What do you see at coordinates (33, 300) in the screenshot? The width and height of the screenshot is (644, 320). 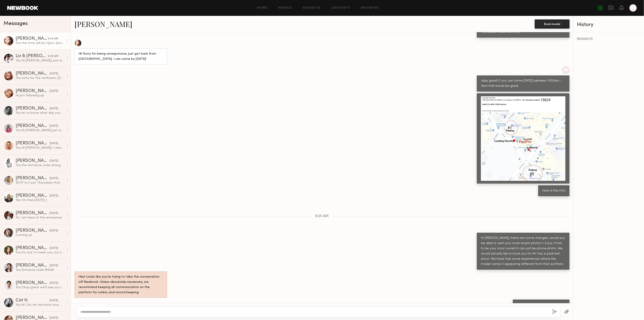 I see `div: Cat H.` at bounding box center [33, 300].